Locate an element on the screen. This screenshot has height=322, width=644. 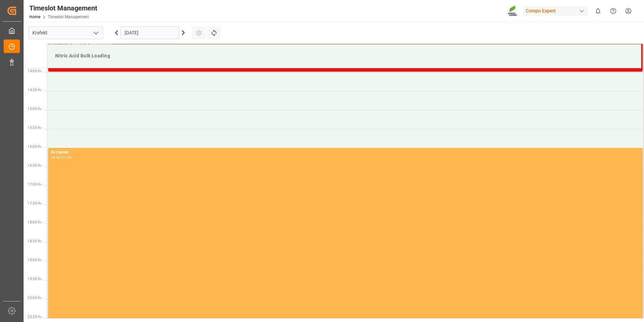
button: Help Center is located at coordinates (613, 11).